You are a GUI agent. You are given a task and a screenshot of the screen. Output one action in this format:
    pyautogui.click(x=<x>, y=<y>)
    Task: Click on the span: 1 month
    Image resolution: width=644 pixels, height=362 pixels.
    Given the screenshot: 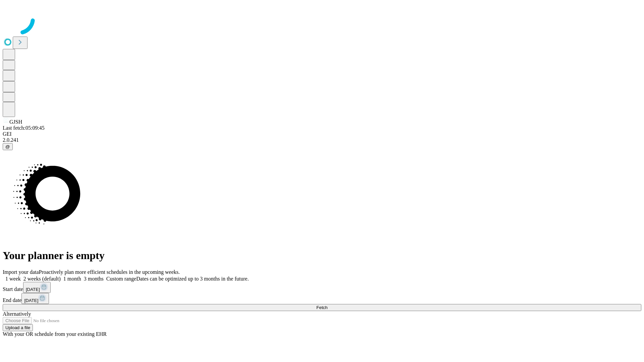 What is the action you would take?
    pyautogui.click(x=72, y=279)
    